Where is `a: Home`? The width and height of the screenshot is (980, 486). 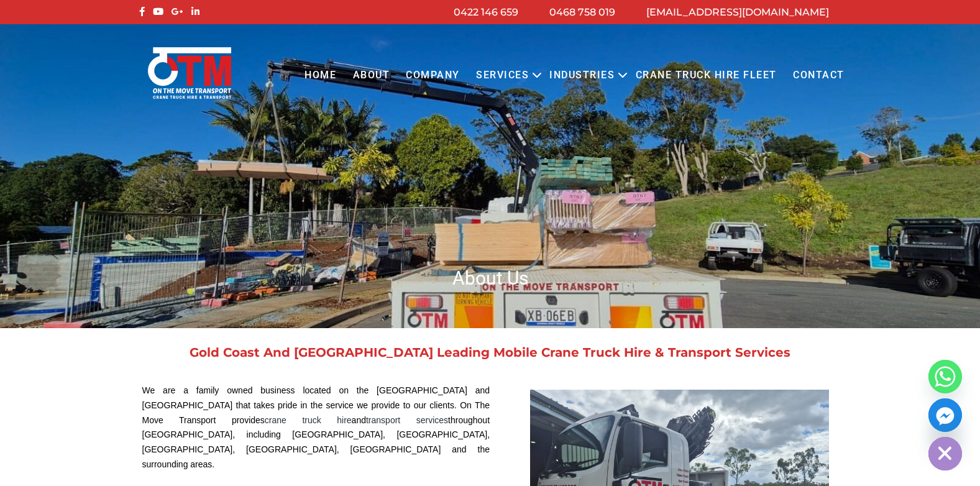
a: Home is located at coordinates (320, 75).